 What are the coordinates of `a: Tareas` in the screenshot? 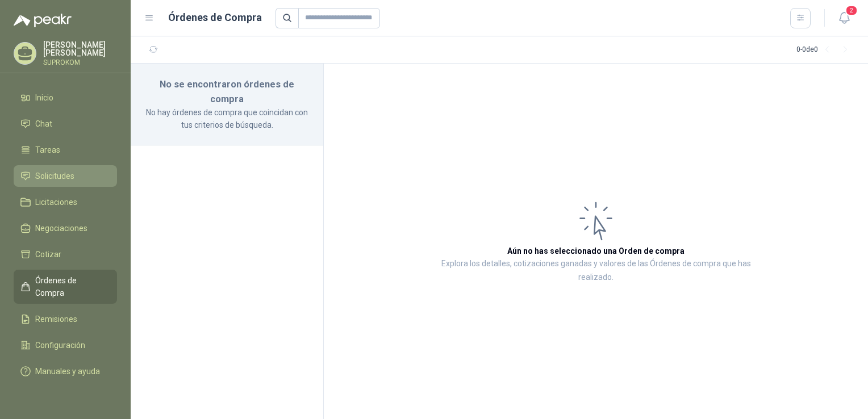 It's located at (66, 150).